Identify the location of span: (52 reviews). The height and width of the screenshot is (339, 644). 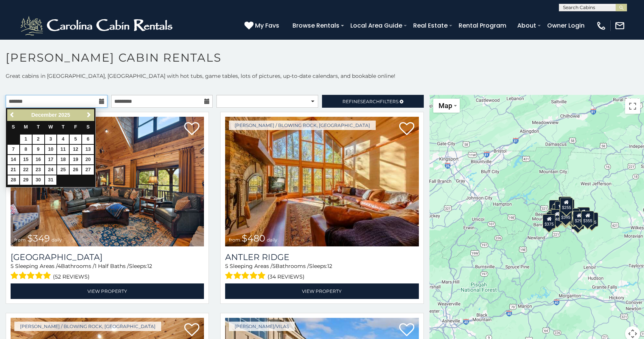
(71, 277).